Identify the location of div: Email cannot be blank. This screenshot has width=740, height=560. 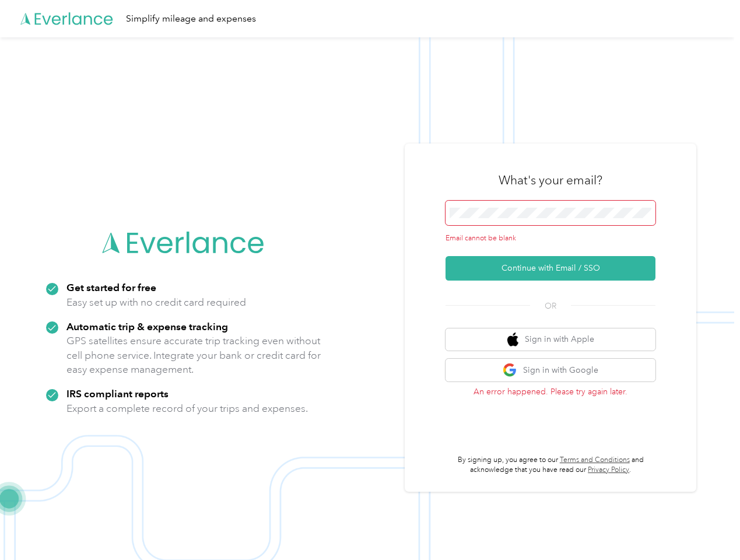
(550, 239).